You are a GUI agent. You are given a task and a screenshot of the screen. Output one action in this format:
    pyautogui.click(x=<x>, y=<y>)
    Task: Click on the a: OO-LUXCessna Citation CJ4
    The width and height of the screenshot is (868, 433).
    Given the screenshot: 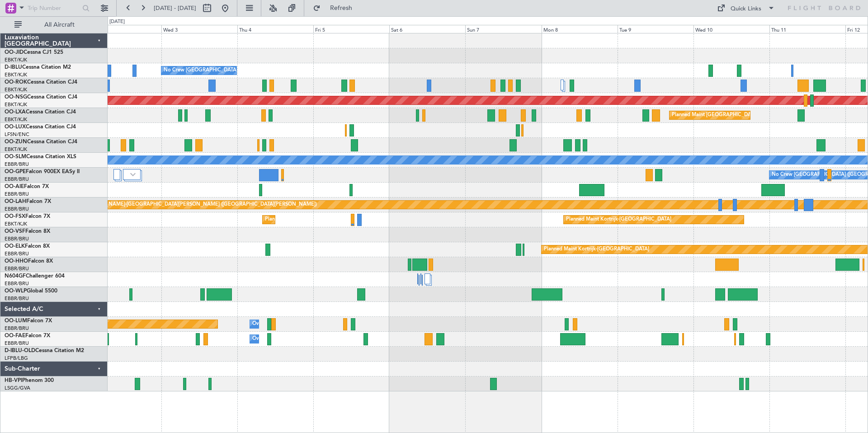 What is the action you would take?
    pyautogui.click(x=40, y=127)
    